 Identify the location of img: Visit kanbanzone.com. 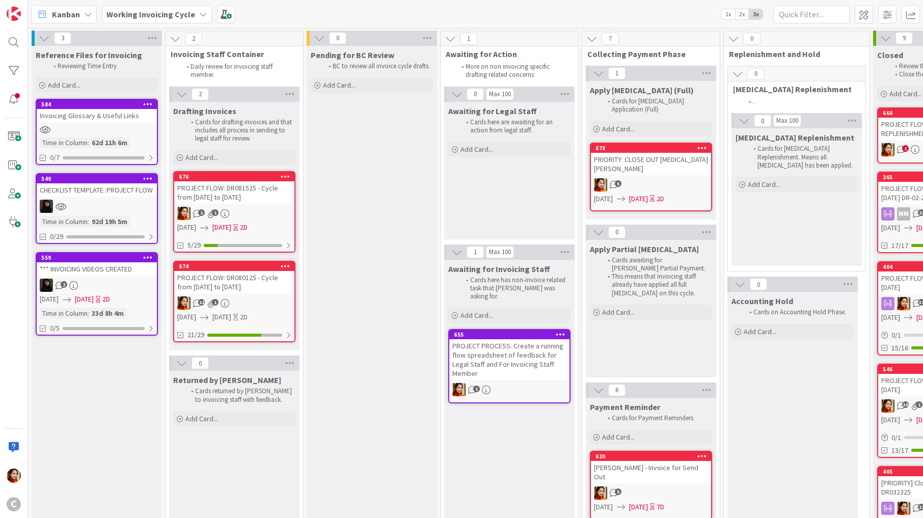
(14, 14).